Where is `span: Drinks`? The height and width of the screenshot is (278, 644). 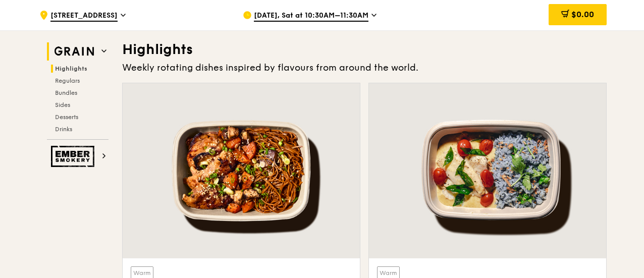 span: Drinks is located at coordinates (64, 129).